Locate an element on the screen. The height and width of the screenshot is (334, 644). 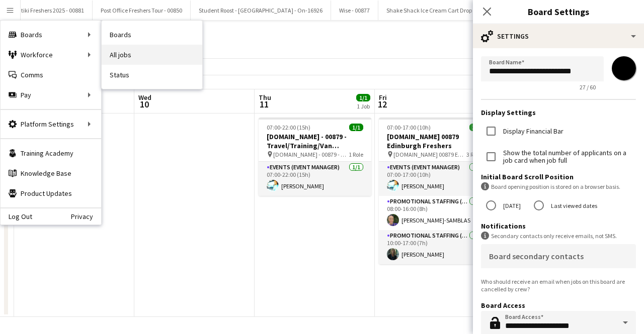
div: Pay is located at coordinates (51, 95).